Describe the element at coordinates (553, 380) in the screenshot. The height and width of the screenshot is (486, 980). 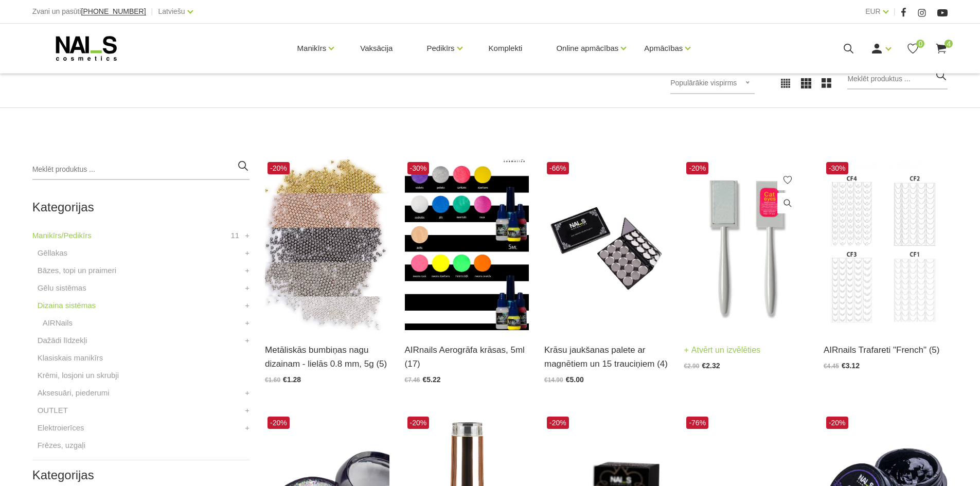
I see `span: €14.90` at that location.